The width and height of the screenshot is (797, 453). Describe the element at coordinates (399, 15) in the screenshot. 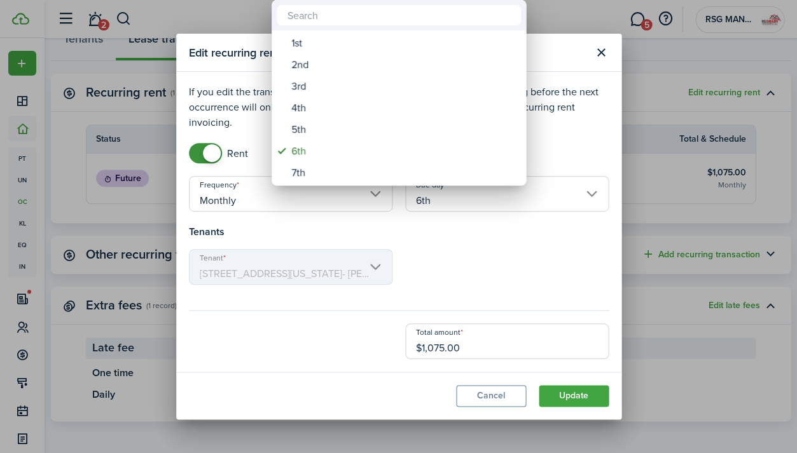

I see `input: Search` at that location.